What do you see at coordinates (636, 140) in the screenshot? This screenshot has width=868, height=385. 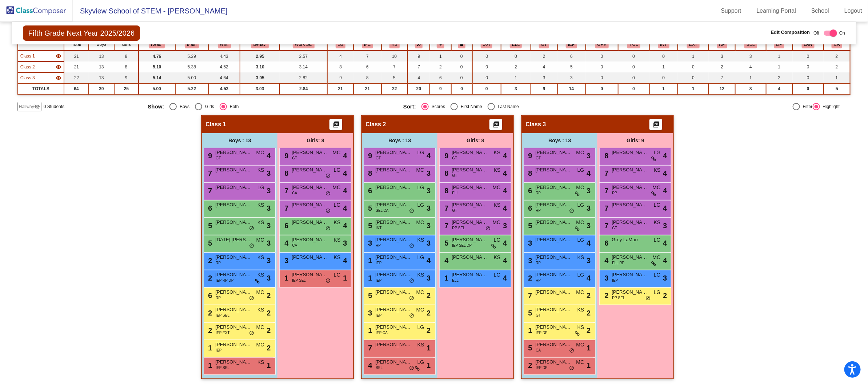 I see `div: Girls: 9` at bounding box center [636, 140].